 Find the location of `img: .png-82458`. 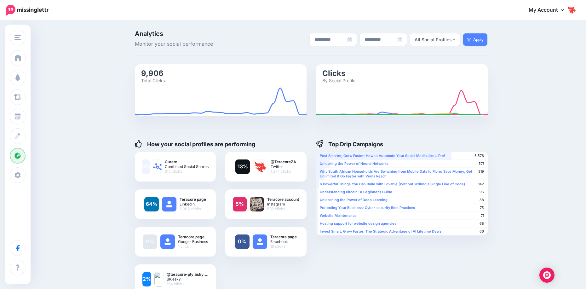

img: .png-82458 is located at coordinates (257, 204).